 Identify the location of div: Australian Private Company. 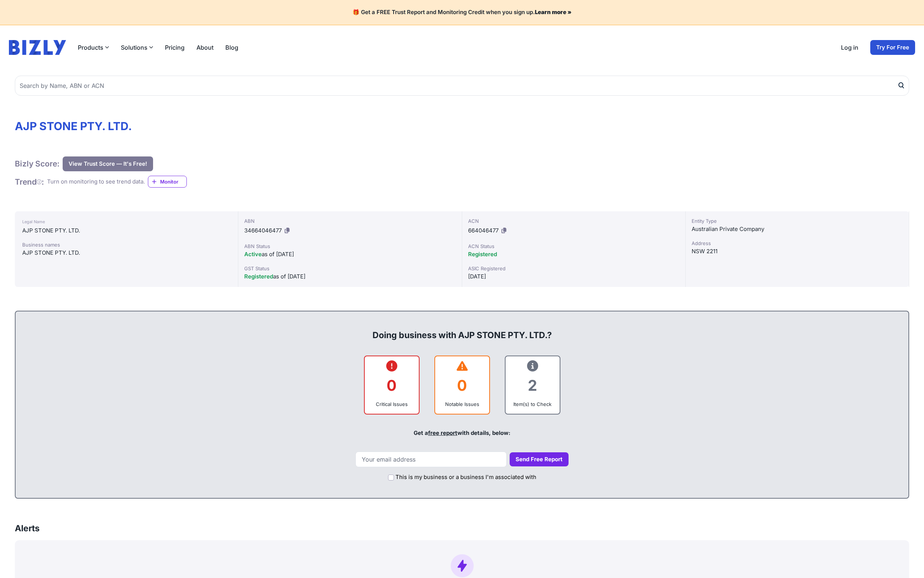
(797, 229).